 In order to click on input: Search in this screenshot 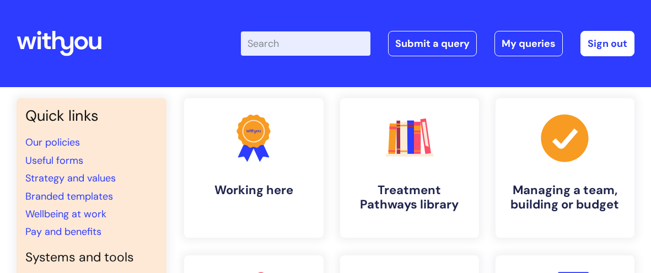, I will do `click(305, 44)`.